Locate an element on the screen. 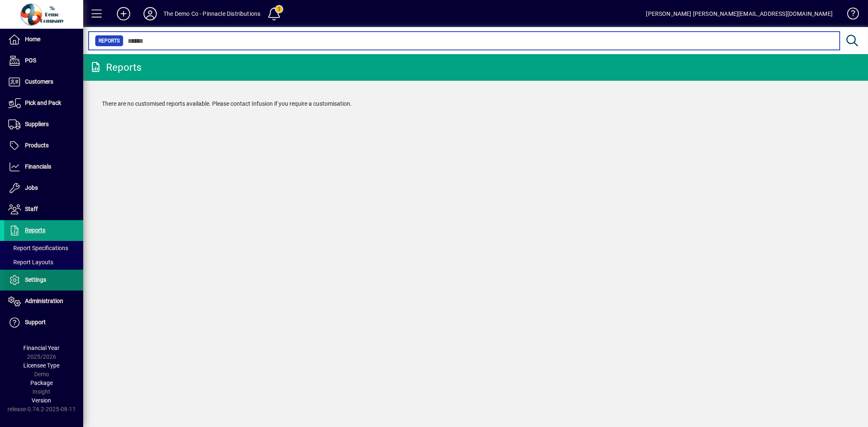  div: There are no customised reports available. Please contact Infusion if you require a customisation. is located at coordinates (475, 103).